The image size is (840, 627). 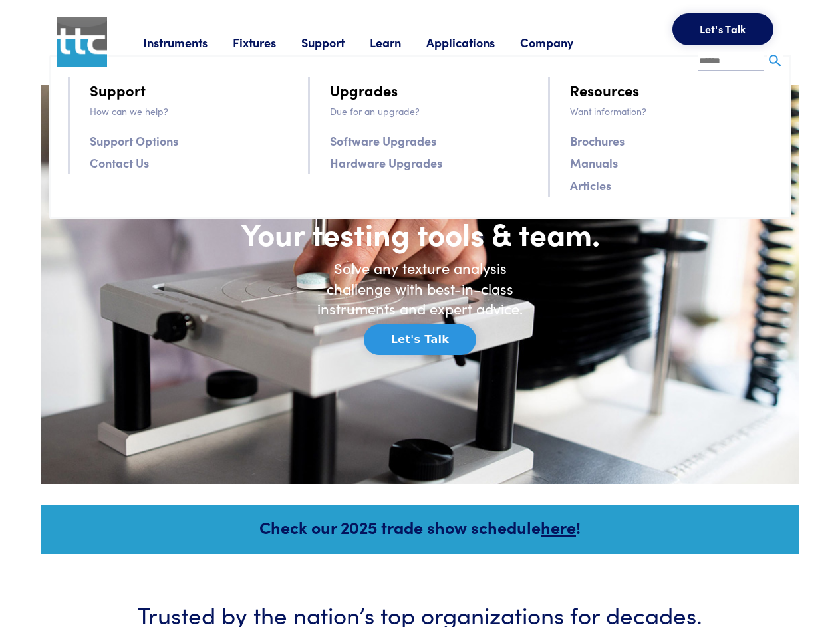 I want to click on a: Instruments, so click(x=188, y=42).